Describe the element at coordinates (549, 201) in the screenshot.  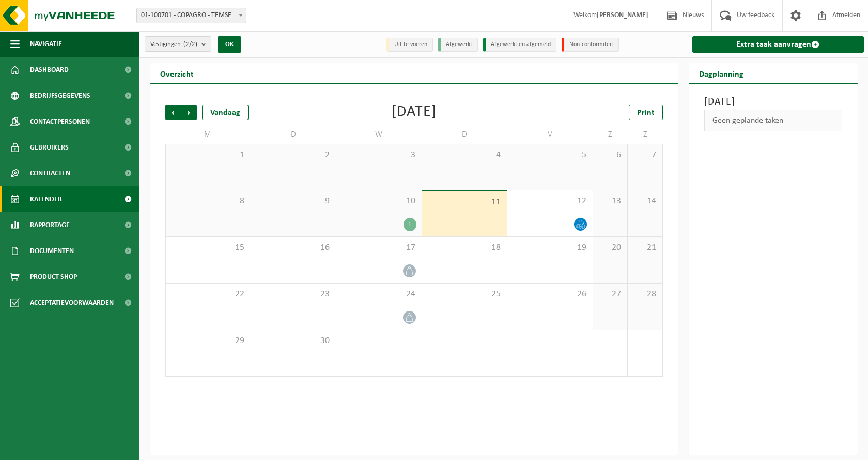
I see `span: 12` at that location.